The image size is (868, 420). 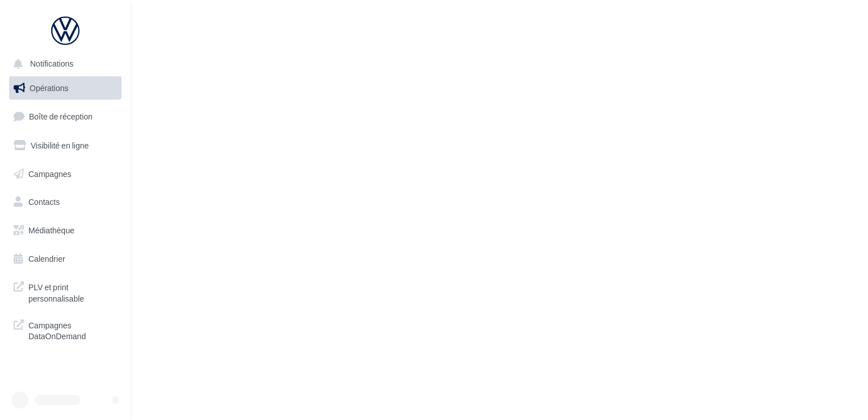 I want to click on span: Opérations, so click(x=48, y=87).